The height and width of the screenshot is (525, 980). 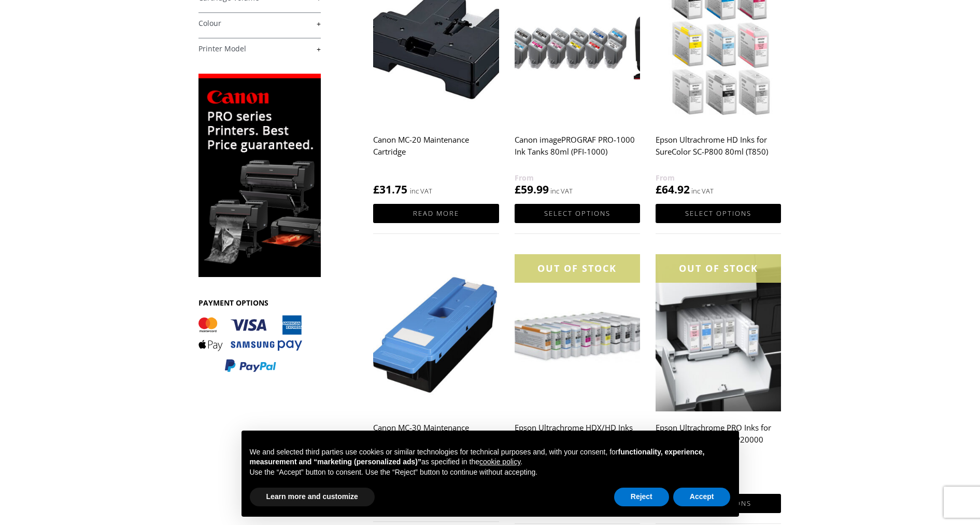 I want to click on bdi: 31.75, so click(x=390, y=189).